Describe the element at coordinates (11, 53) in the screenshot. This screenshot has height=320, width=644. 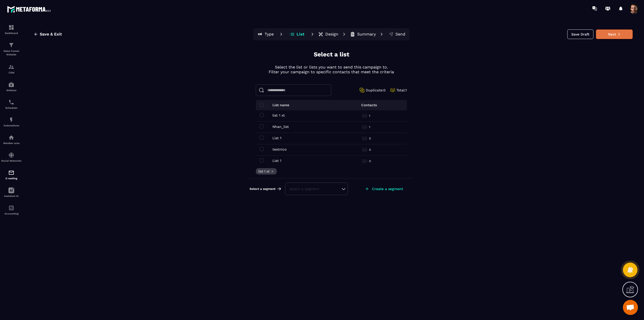
I see `p: Sales Funnel Website` at that location.